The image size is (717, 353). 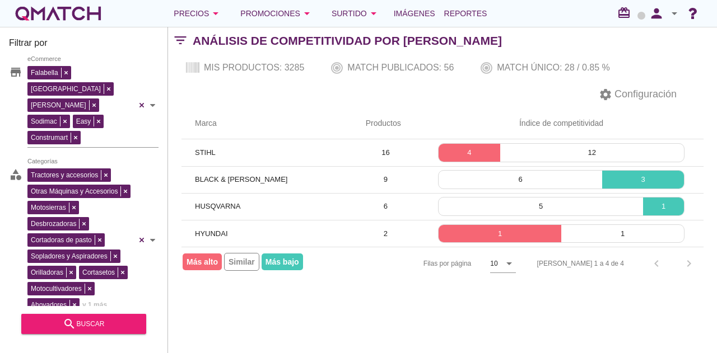 I want to click on span: Sodimac, so click(x=44, y=122).